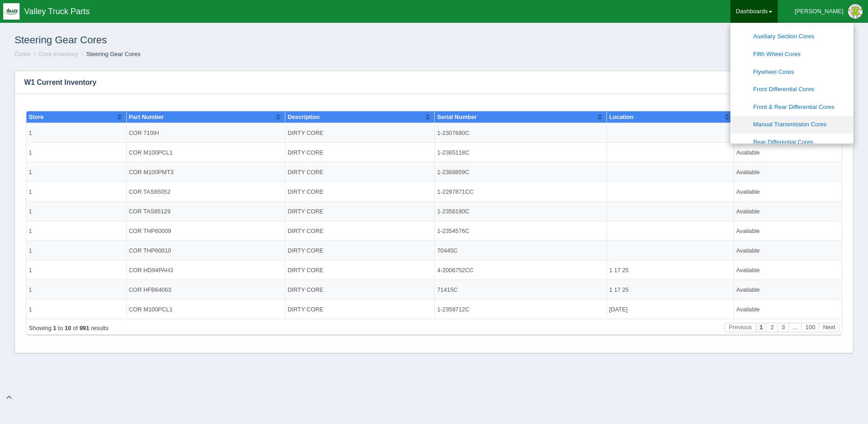  I want to click on td: 1-2354576C, so click(497, 127).